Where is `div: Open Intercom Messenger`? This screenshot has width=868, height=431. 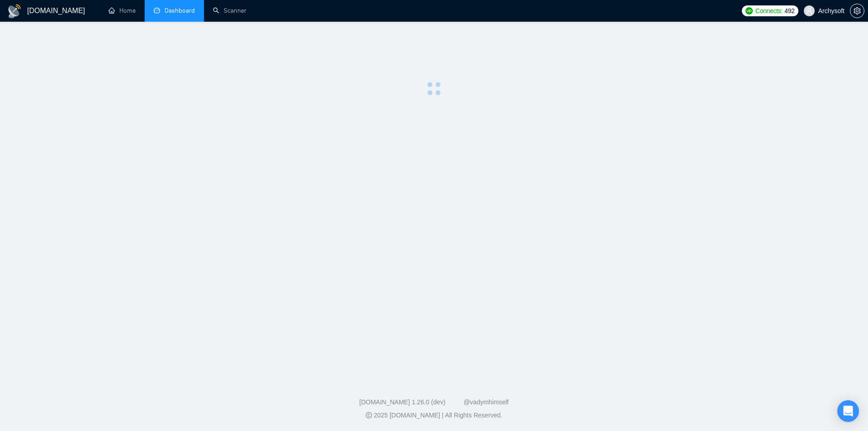
div: Open Intercom Messenger is located at coordinates (848, 411).